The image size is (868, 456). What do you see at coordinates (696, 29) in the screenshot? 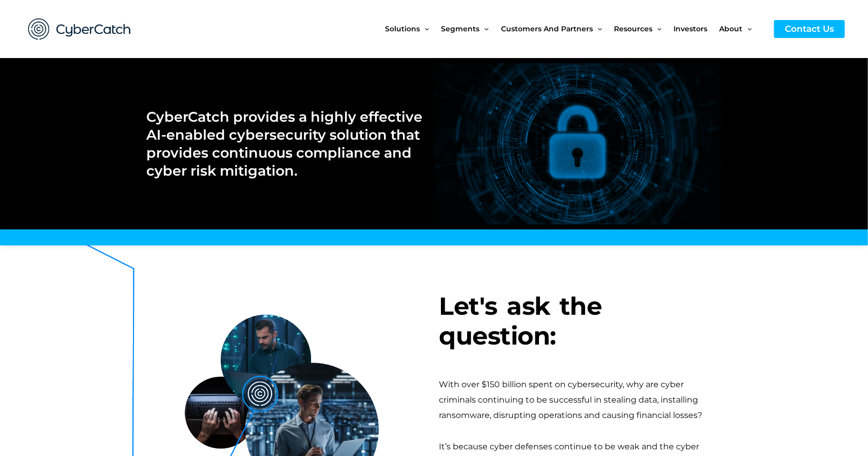
I see `a: Investors` at bounding box center [696, 29].